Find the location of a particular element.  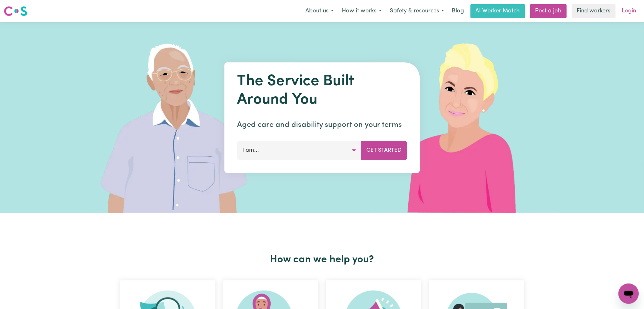

button: Get Started is located at coordinates (384, 150).